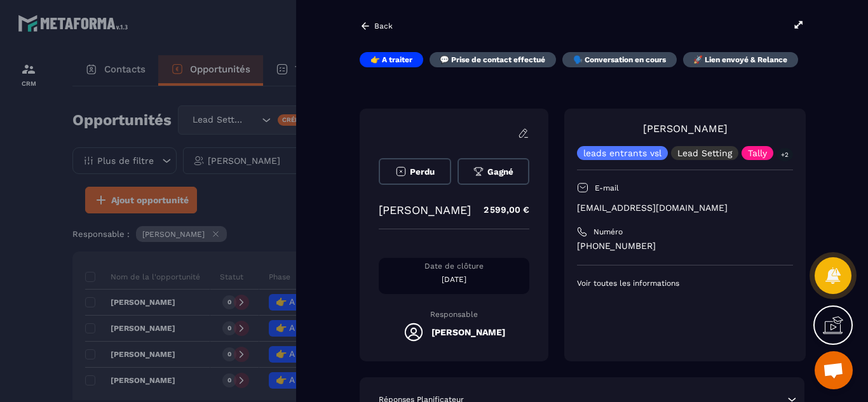 The width and height of the screenshot is (868, 402). What do you see at coordinates (383, 26) in the screenshot?
I see `p: Back` at bounding box center [383, 26].